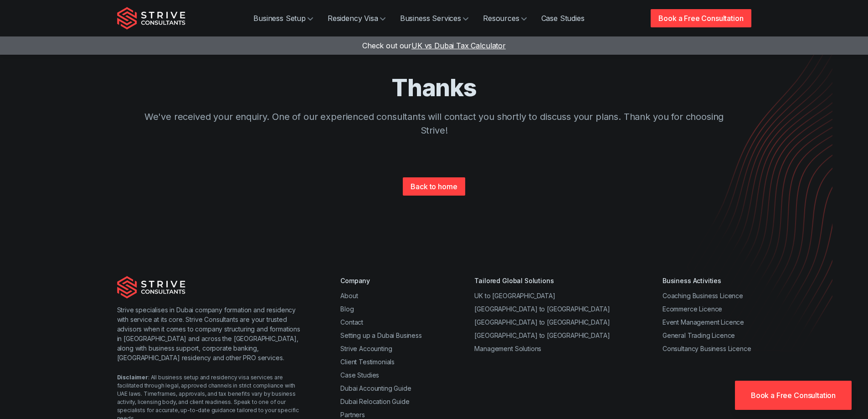 The width and height of the screenshot is (868, 419). I want to click on a: Dubai Accounting Guide, so click(376, 388).